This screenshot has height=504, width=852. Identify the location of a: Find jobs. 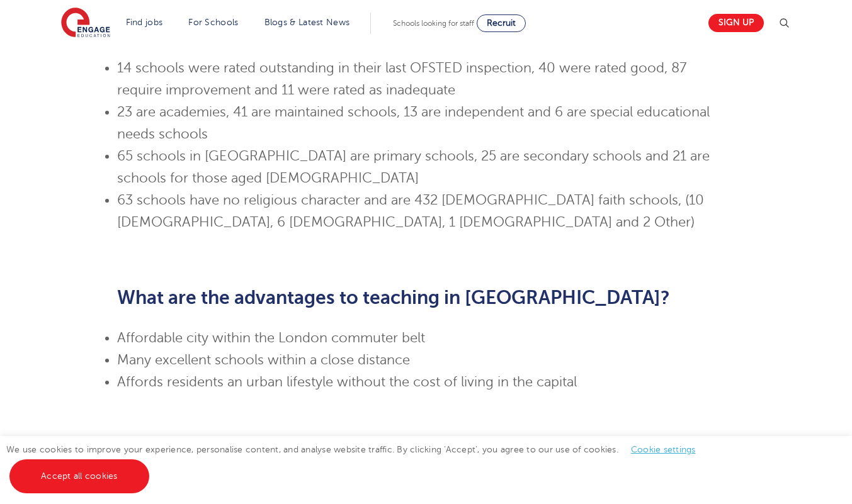
(144, 22).